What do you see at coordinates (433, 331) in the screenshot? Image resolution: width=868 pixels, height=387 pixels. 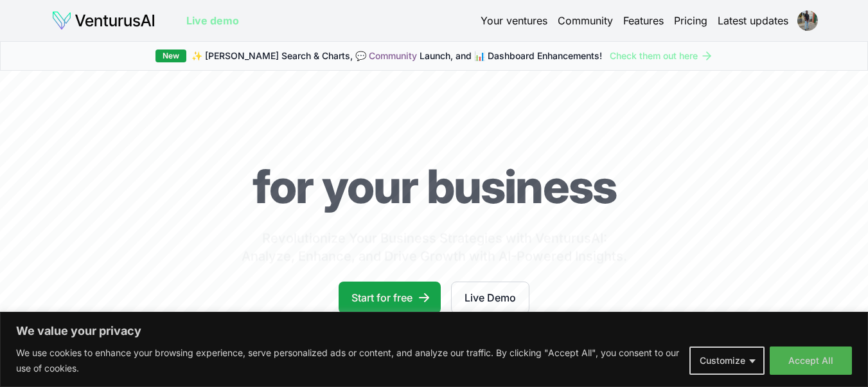 I see `p: We value your privacy` at bounding box center [433, 331].